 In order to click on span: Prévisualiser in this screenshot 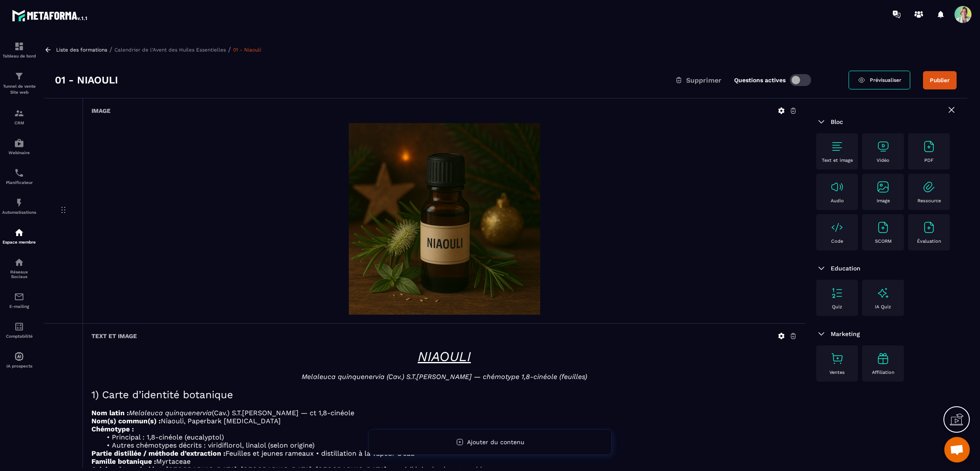, I will do `click(886, 80)`.